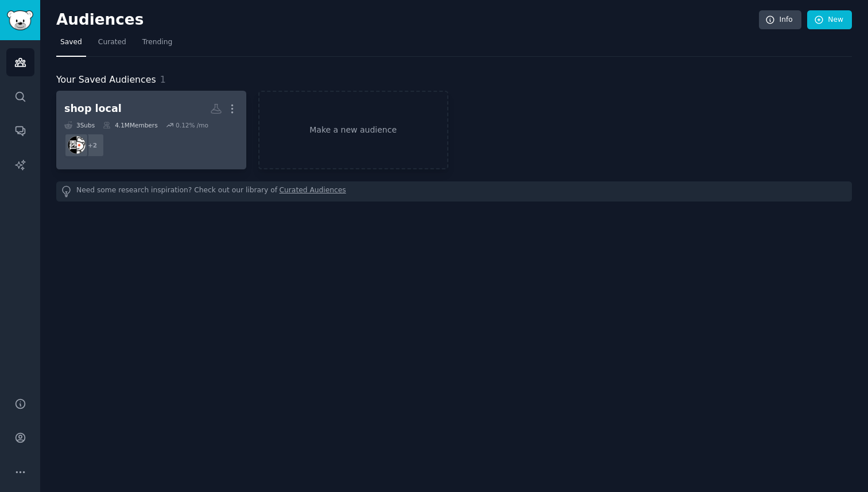 The width and height of the screenshot is (868, 492). I want to click on img: GummySearch logo, so click(20, 20).